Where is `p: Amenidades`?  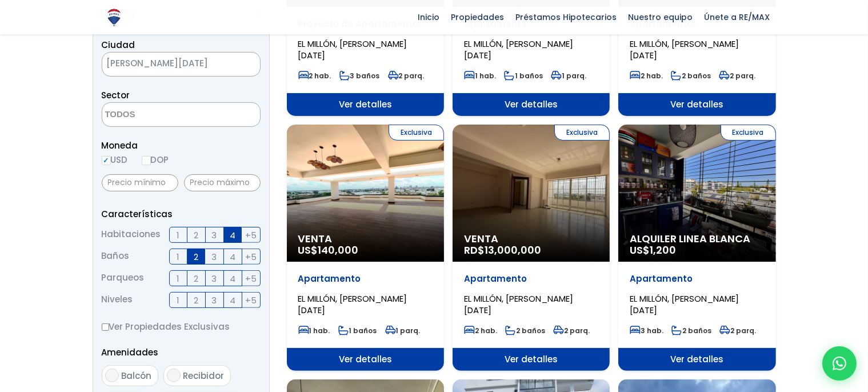 p: Amenidades is located at coordinates (181, 352).